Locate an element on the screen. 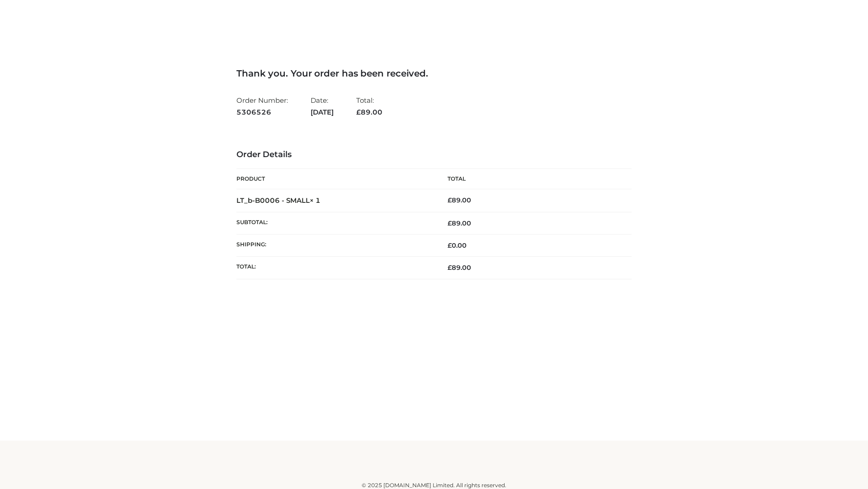 This screenshot has height=489, width=868. strong: × 1 is located at coordinates (315, 200).